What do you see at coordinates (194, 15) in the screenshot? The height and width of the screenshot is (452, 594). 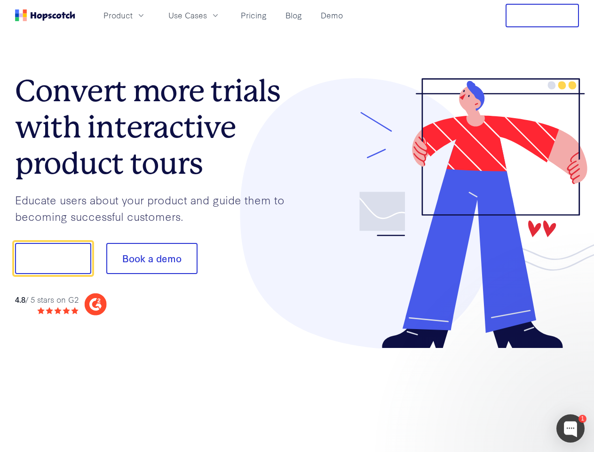 I see `button: Use Cases` at bounding box center [194, 15].